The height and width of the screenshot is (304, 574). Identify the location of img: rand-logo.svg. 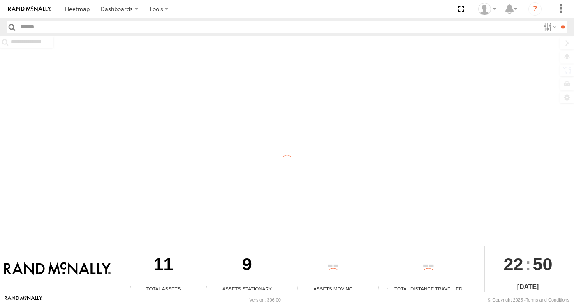
(30, 9).